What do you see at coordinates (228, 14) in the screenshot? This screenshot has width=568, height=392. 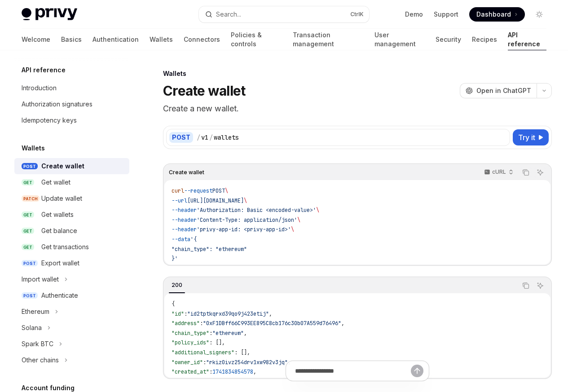 I see `div: Search...` at bounding box center [228, 14].